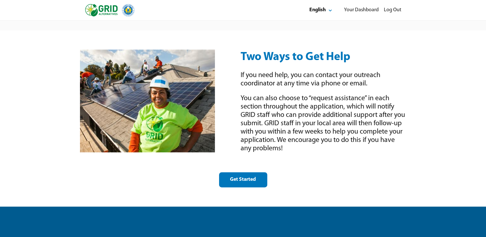  Describe the element at coordinates (362, 10) in the screenshot. I see `div: Your Dashboard` at that location.